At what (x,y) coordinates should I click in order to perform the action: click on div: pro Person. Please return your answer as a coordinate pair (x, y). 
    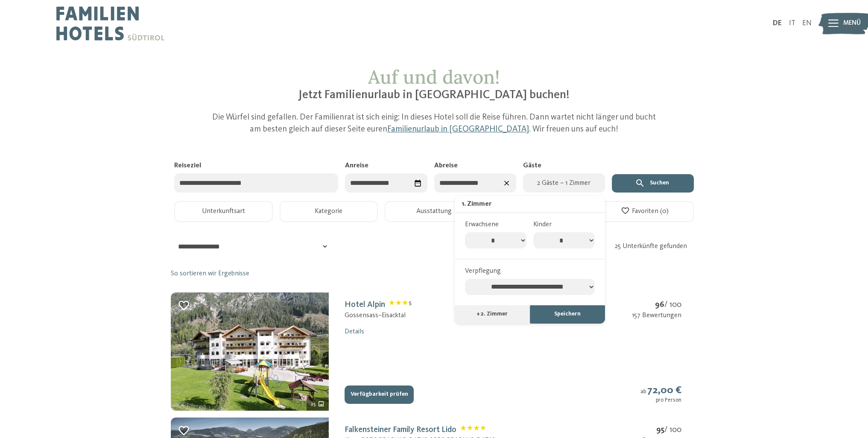
    Looking at the image, I should click on (661, 400).